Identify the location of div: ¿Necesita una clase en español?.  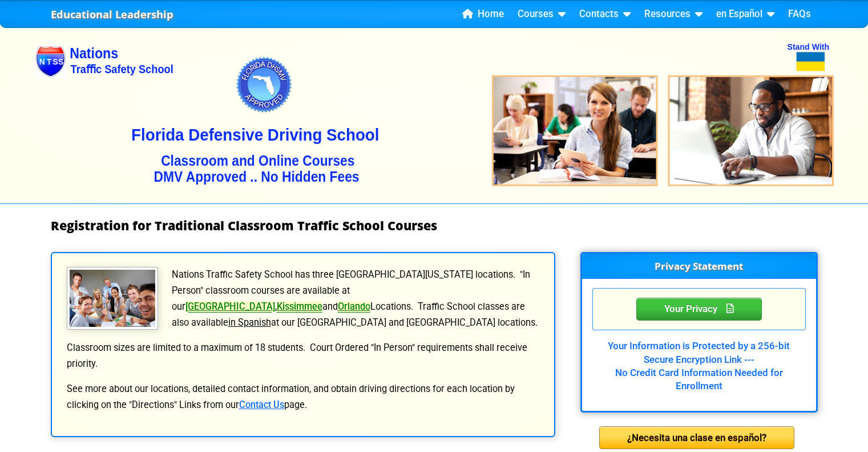
(697, 437).